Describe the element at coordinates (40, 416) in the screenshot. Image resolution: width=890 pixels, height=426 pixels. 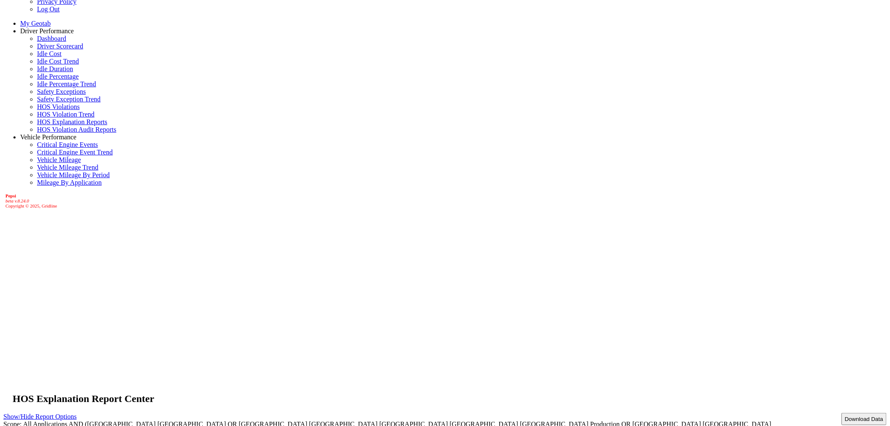
I see `a: Show/Hide Report Options` at that location.